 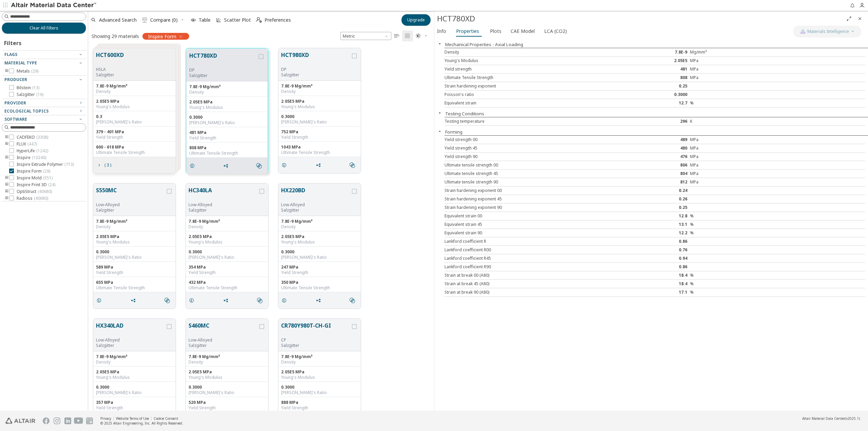 What do you see at coordinates (110, 59) in the screenshot?
I see `button: HCT600XD` at bounding box center [110, 59].